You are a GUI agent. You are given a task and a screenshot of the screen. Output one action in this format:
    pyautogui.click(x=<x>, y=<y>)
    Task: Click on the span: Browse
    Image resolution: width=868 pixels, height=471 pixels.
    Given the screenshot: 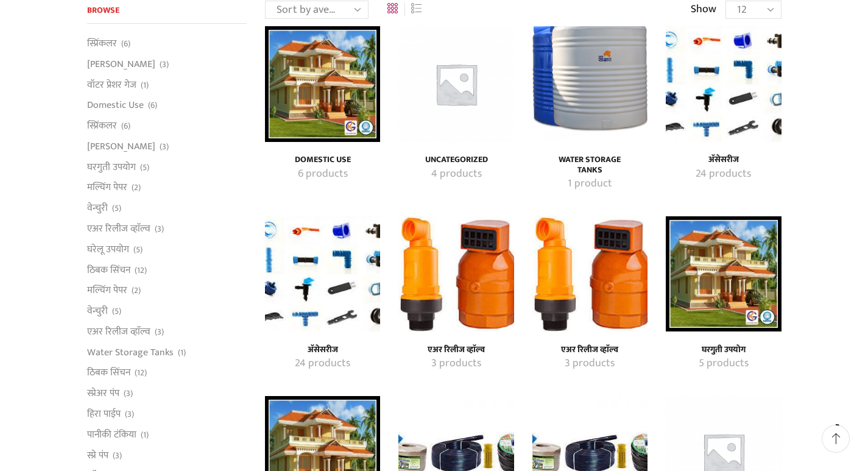 What is the action you would take?
    pyautogui.click(x=103, y=10)
    